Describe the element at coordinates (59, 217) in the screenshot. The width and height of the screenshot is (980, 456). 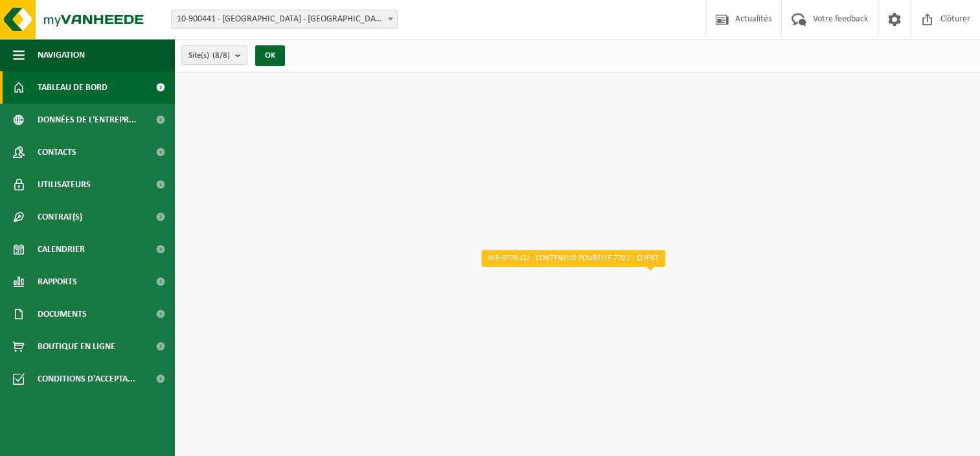
I see `span: Contrat(s)` at that location.